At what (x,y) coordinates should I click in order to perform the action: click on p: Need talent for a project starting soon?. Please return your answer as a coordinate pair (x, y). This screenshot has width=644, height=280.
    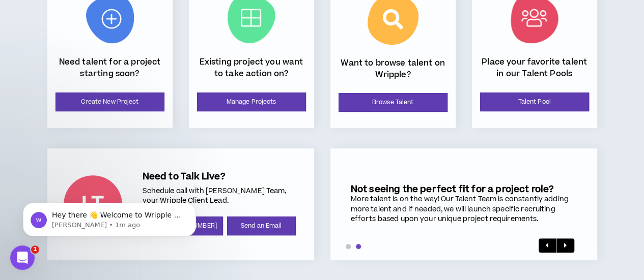
    Looking at the image, I should click on (110, 67).